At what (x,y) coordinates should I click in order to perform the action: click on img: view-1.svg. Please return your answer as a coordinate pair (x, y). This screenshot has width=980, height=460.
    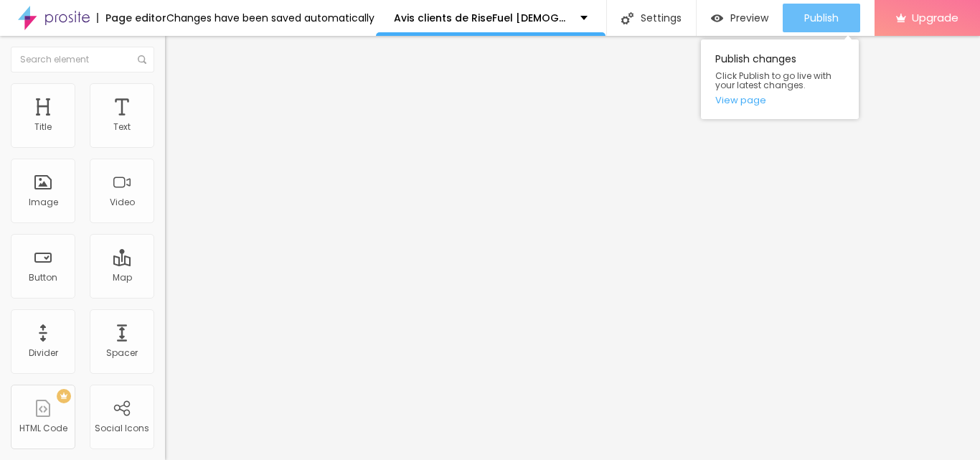
    Looking at the image, I should click on (717, 18).